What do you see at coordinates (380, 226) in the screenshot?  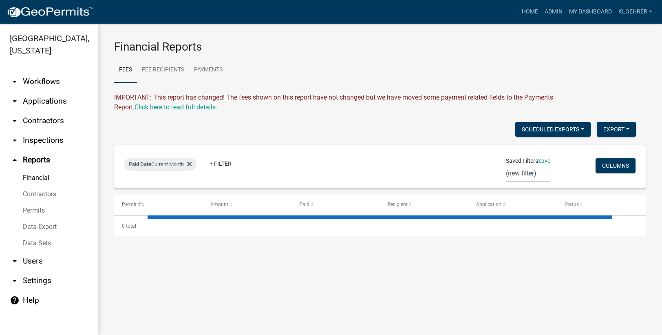 I see `div: 0 total` at bounding box center [380, 226].